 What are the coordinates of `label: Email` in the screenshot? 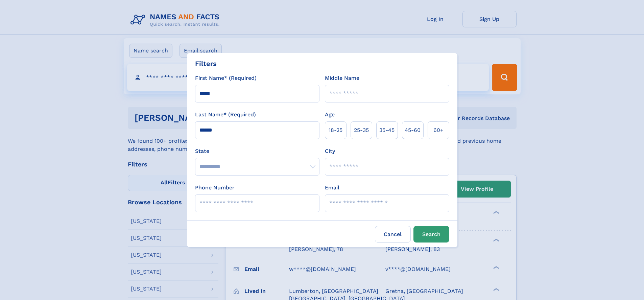 It's located at (332, 188).